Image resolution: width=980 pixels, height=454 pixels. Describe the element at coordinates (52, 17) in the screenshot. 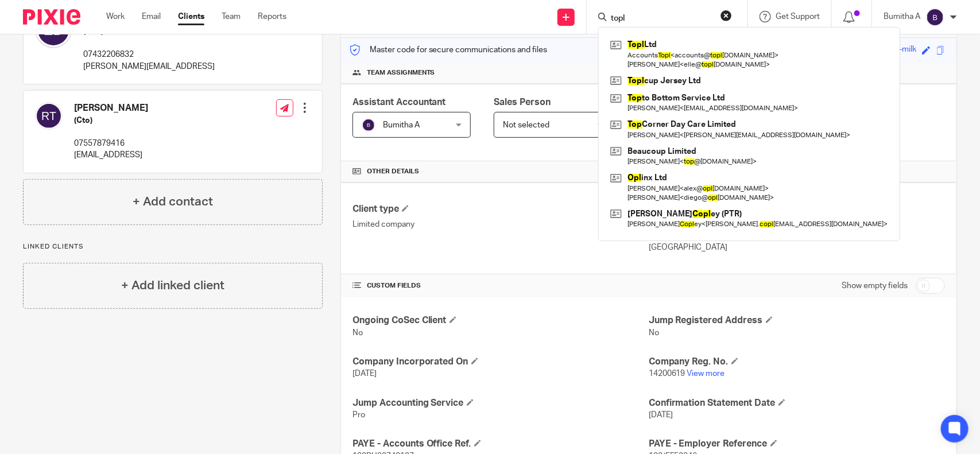

I see `img: Pixie` at that location.